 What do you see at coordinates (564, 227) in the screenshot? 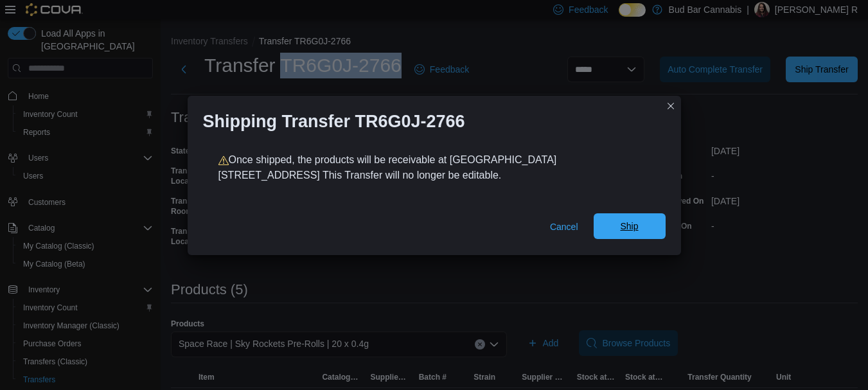
I see `span: Cancel` at bounding box center [564, 227].